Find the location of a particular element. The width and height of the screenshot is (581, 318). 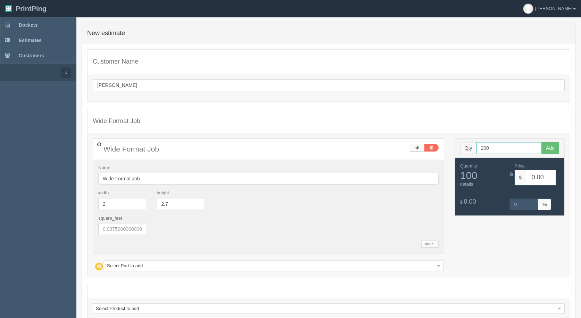

span: Qty is located at coordinates (468, 148).